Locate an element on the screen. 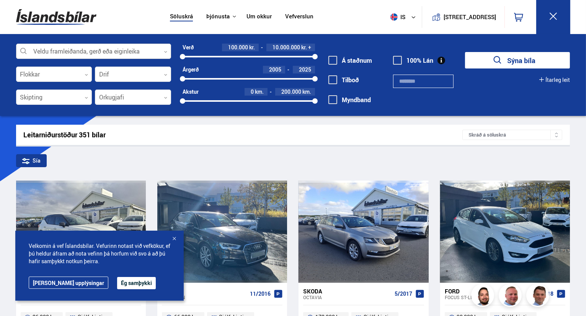 Image resolution: width=586 pixels, height=316 pixels. div: Octavia is located at coordinates (347, 297).